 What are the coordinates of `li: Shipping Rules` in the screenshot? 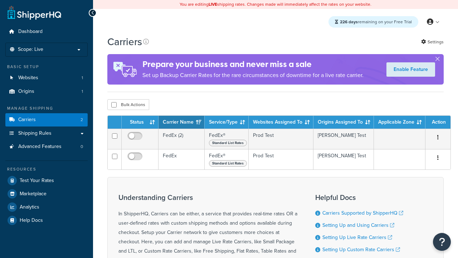 It's located at (47, 133).